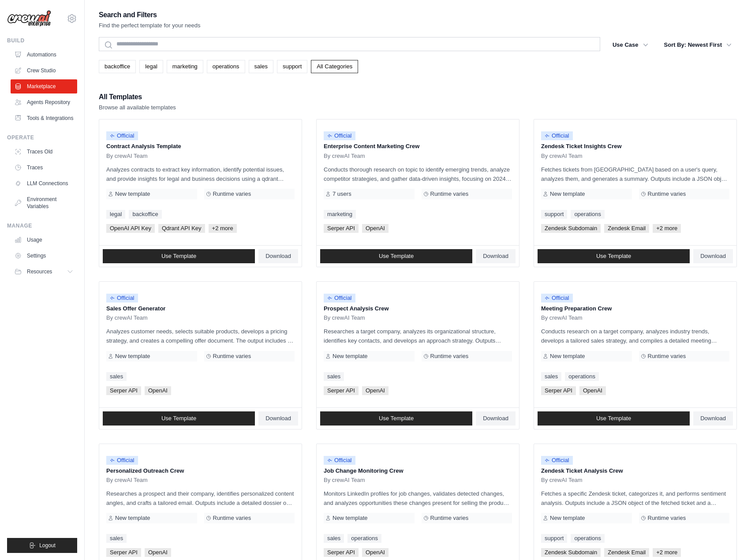  Describe the element at coordinates (185, 67) in the screenshot. I see `a: marketing` at that location.